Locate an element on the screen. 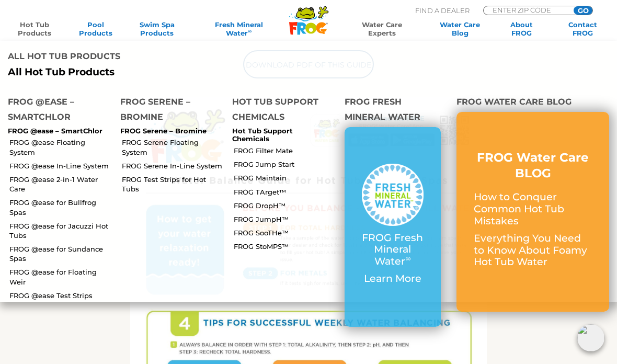 Image resolution: width=617 pixels, height=364 pixels. a: FROG Water Care BLOG How to Conquer Common Hot Tub Mistakes Everything You Need to Know About Foa... is located at coordinates (533, 212).